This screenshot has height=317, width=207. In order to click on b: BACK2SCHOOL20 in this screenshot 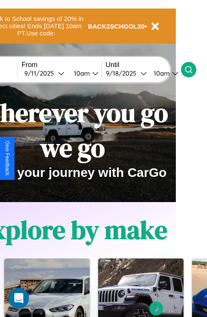, I will do `click(116, 26)`.